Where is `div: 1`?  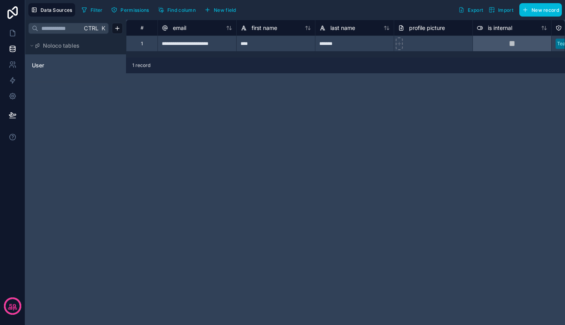
div: 1 is located at coordinates (142, 44).